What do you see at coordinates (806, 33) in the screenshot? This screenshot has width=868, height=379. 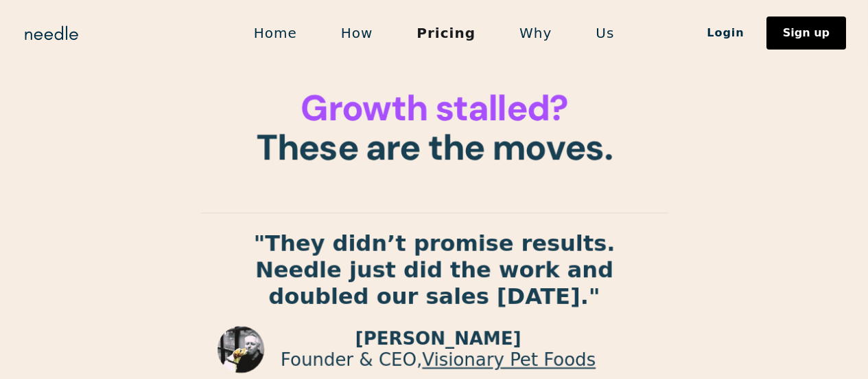 I see `a: Sign up` at bounding box center [806, 33].